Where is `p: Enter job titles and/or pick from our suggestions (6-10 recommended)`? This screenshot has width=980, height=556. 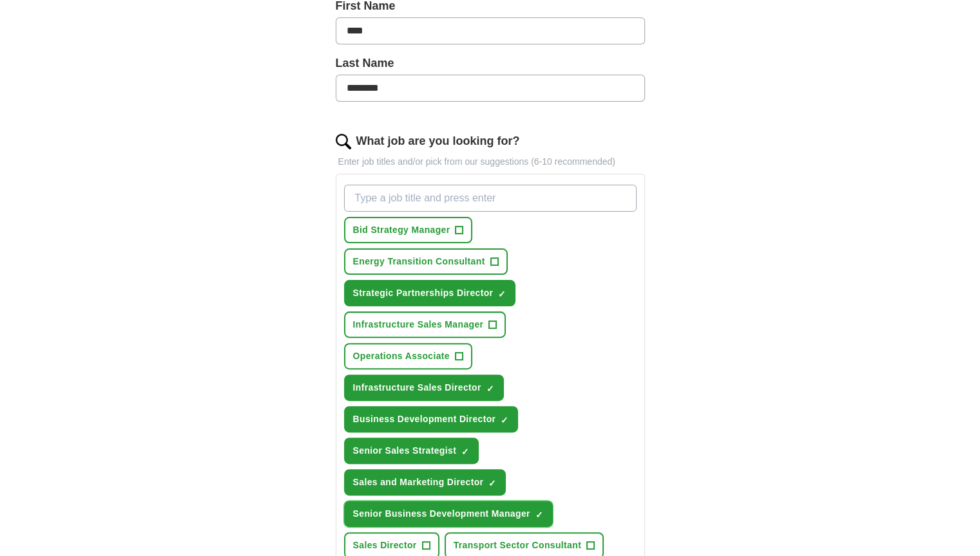 p: Enter job titles and/or pick from our suggestions (6-10 recommended) is located at coordinates (490, 162).